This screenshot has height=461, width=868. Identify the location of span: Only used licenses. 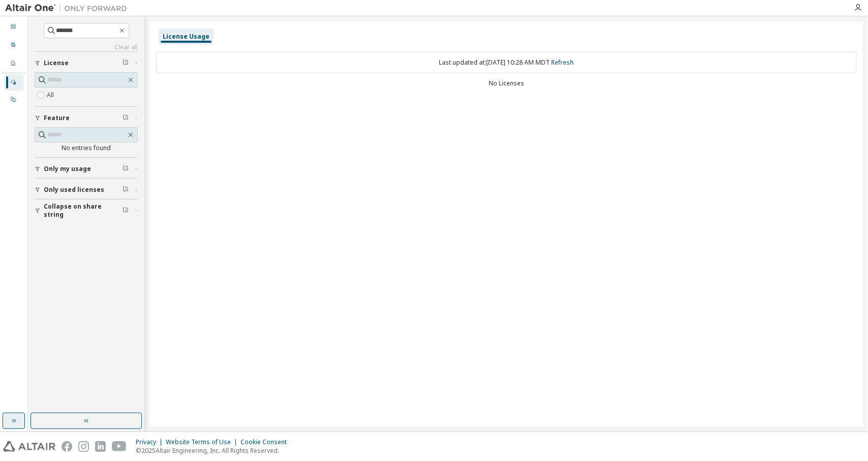
(74, 190).